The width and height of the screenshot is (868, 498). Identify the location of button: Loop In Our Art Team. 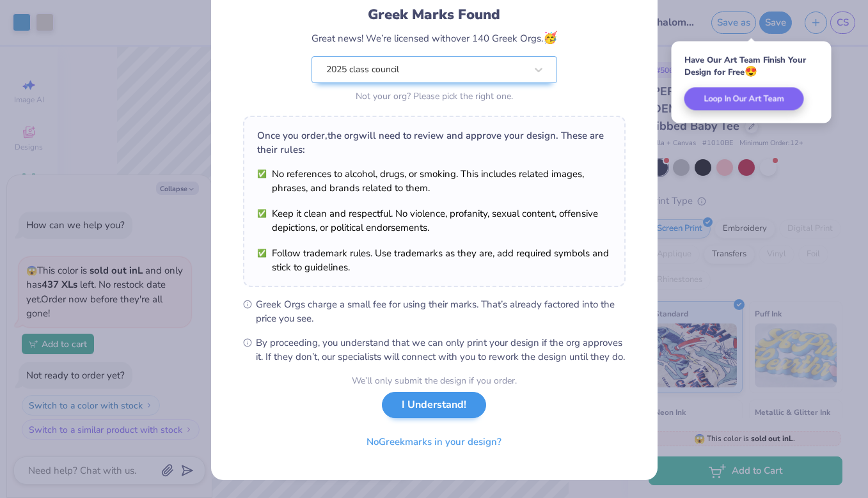
(744, 99).